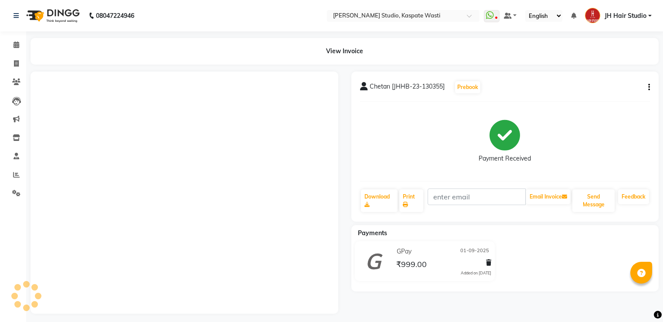  What do you see at coordinates (475, 251) in the screenshot?
I see `span: 01-09-2025` at bounding box center [475, 251].